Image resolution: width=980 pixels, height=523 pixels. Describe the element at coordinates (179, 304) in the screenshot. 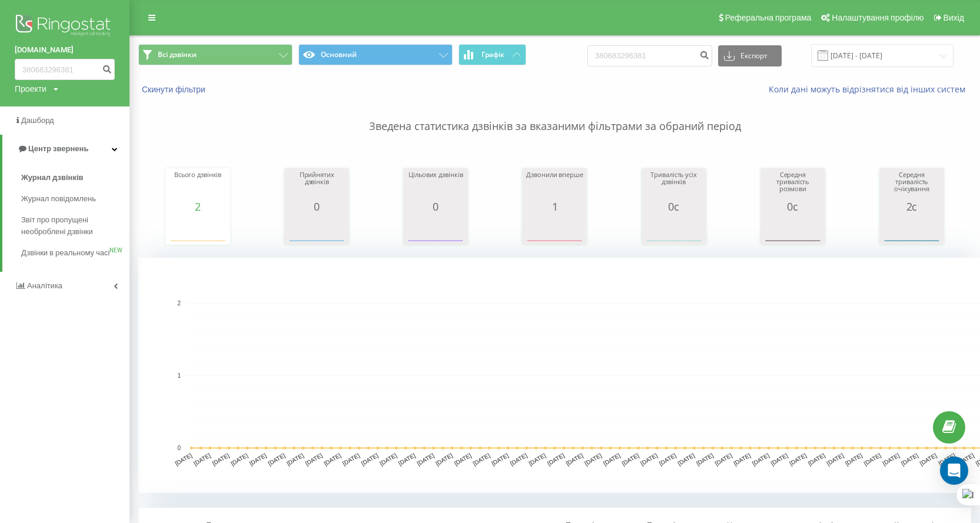

I see `text: 2` at that location.